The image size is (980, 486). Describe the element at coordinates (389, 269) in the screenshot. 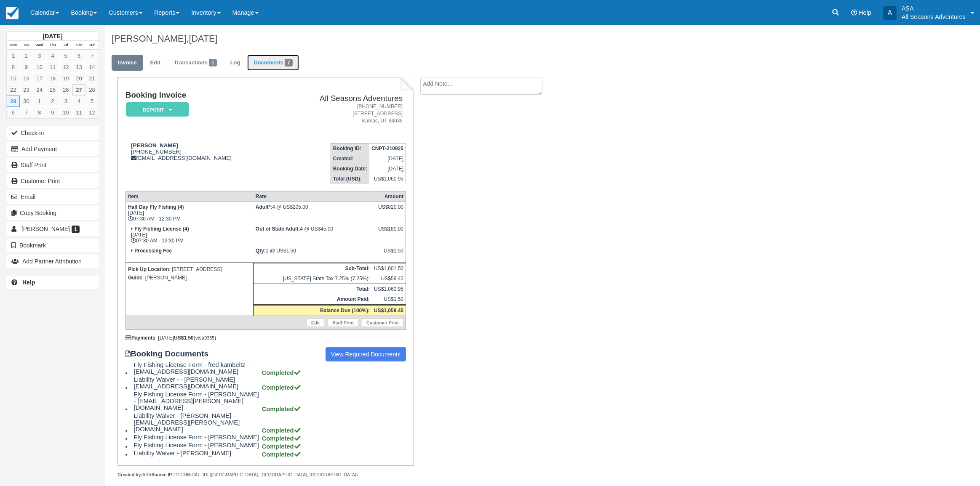

I see `td: US$1,001.50` at that location.